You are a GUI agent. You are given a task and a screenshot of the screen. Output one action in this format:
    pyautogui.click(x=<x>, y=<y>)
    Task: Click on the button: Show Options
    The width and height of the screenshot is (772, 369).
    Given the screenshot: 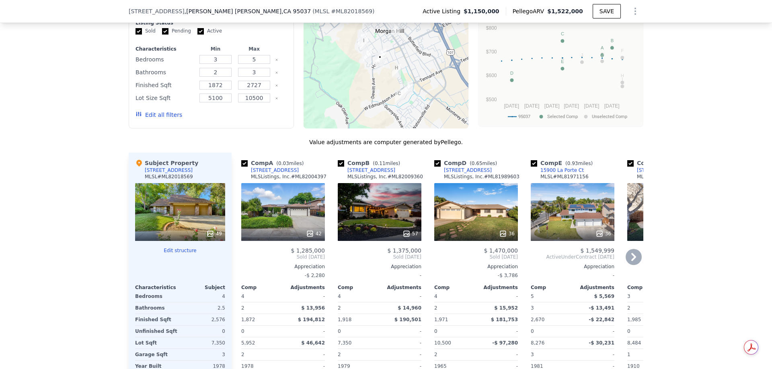 What is the action you would take?
    pyautogui.click(x=635, y=11)
    